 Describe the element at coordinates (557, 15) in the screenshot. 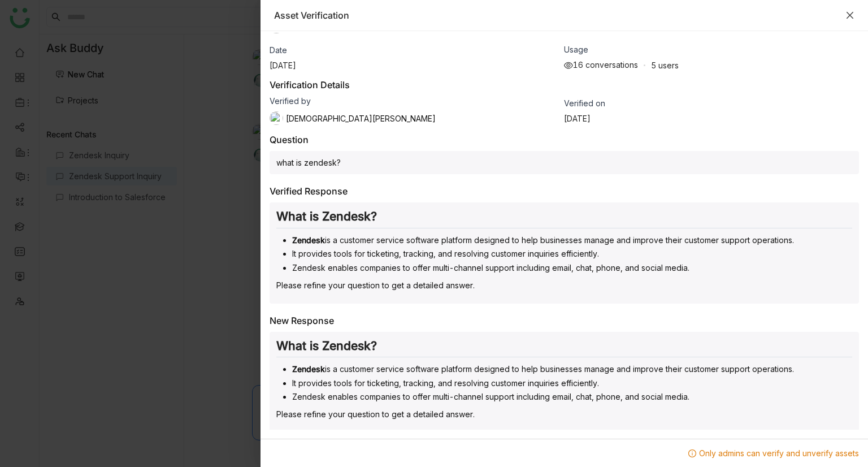

I see `div: Asset Verification` at that location.